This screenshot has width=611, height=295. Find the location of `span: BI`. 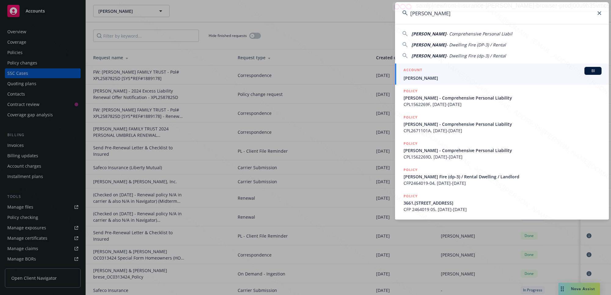

span: BI is located at coordinates (593, 71).